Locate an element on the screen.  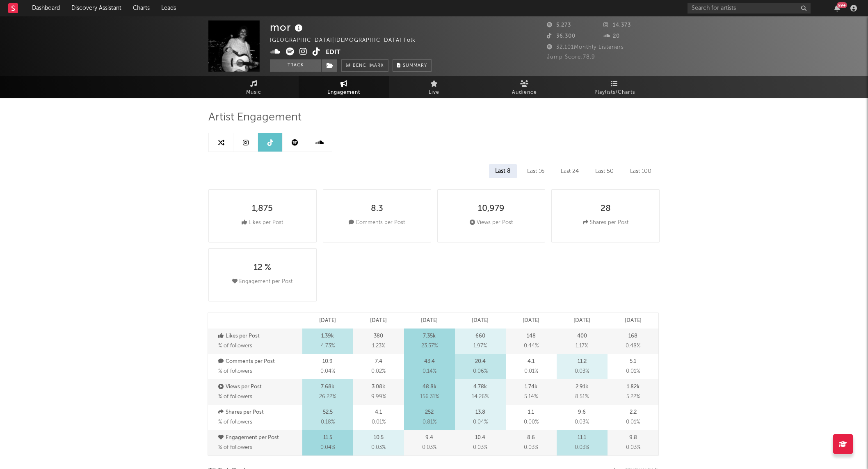
div: Last 50 is located at coordinates (604, 172).